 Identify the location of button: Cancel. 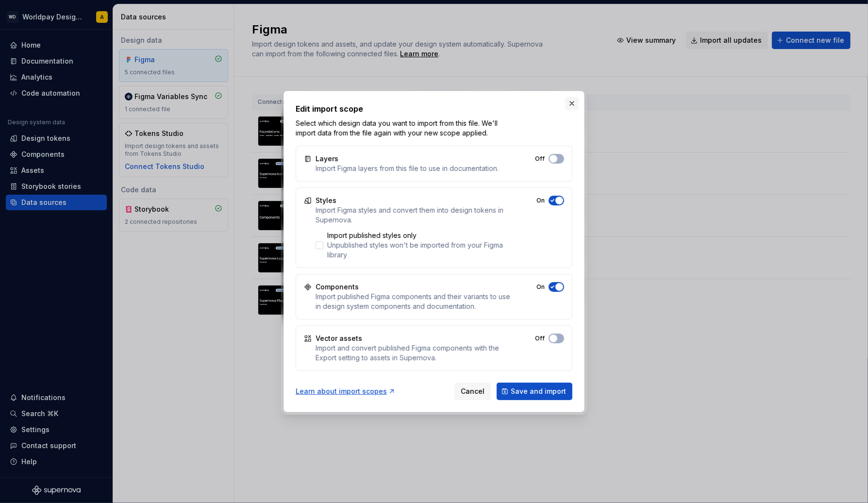
(473, 391).